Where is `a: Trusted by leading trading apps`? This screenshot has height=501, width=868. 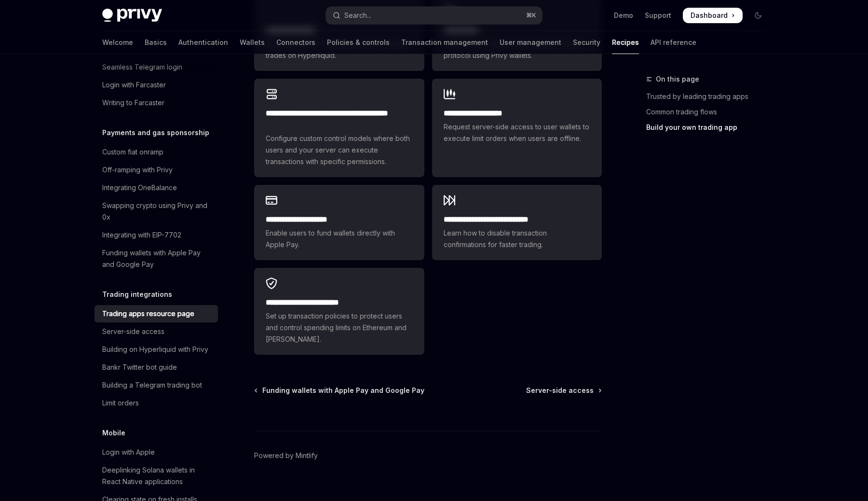
a: Trusted by leading trading apps is located at coordinates (710, 96).